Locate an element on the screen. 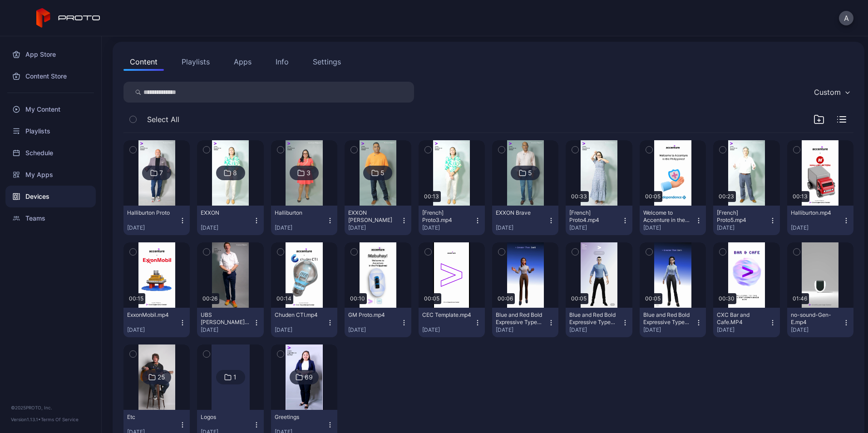  a: App Store is located at coordinates (51, 54).